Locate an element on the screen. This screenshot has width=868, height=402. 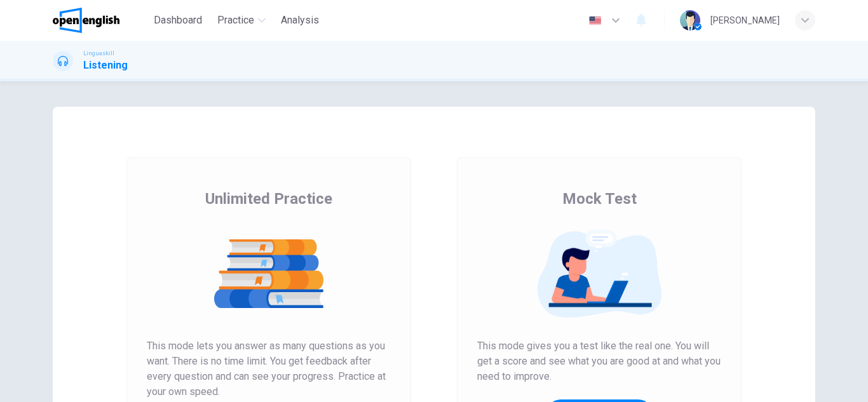
h1: Listening is located at coordinates (105, 65).